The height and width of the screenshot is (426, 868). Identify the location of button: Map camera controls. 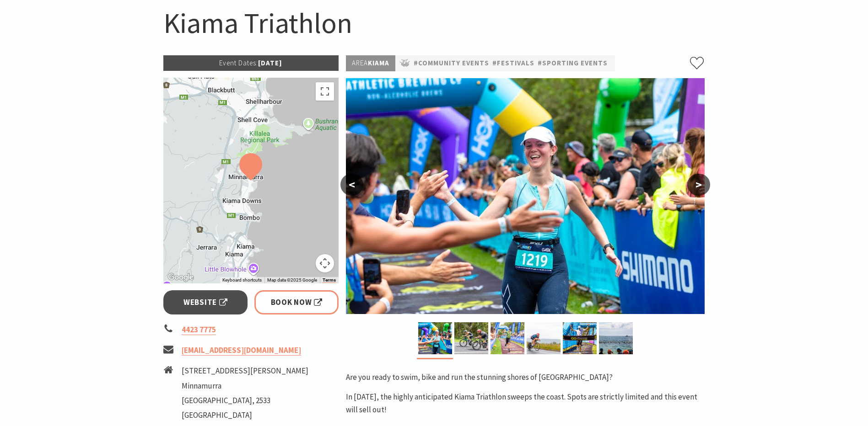
(325, 263).